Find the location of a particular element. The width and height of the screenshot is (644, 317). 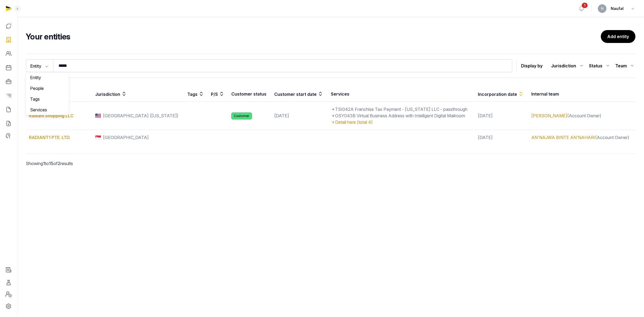

a: Radiant Shopping LLC is located at coordinates (51, 116).